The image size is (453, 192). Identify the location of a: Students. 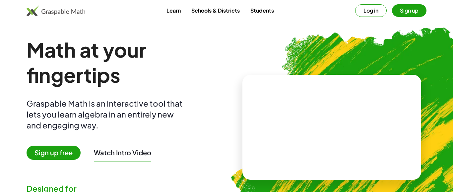
(262, 10).